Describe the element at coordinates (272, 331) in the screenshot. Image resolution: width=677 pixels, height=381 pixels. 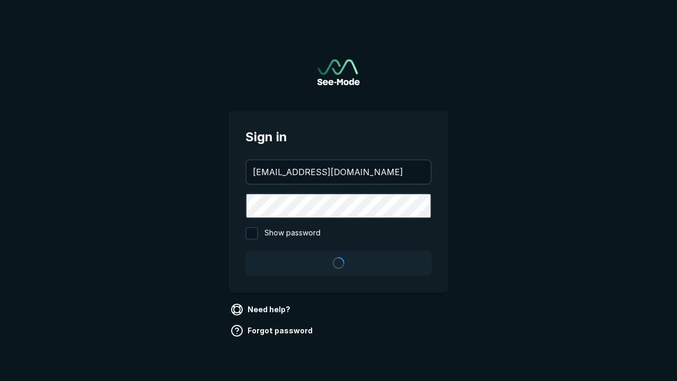
I see `a: Forgot password` at that location.